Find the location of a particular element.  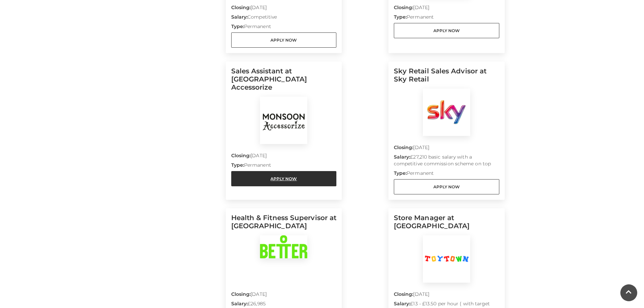

img: Monsoon is located at coordinates (284, 120).